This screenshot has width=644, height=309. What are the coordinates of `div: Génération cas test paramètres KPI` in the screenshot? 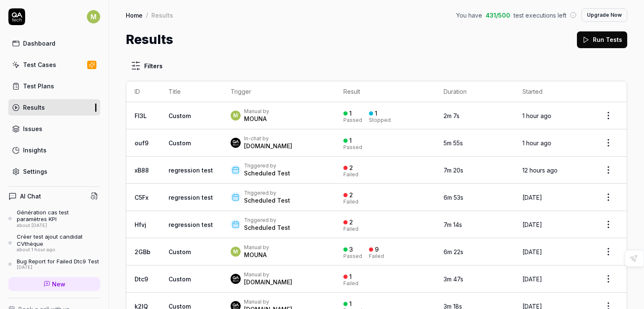 It's located at (58, 216).